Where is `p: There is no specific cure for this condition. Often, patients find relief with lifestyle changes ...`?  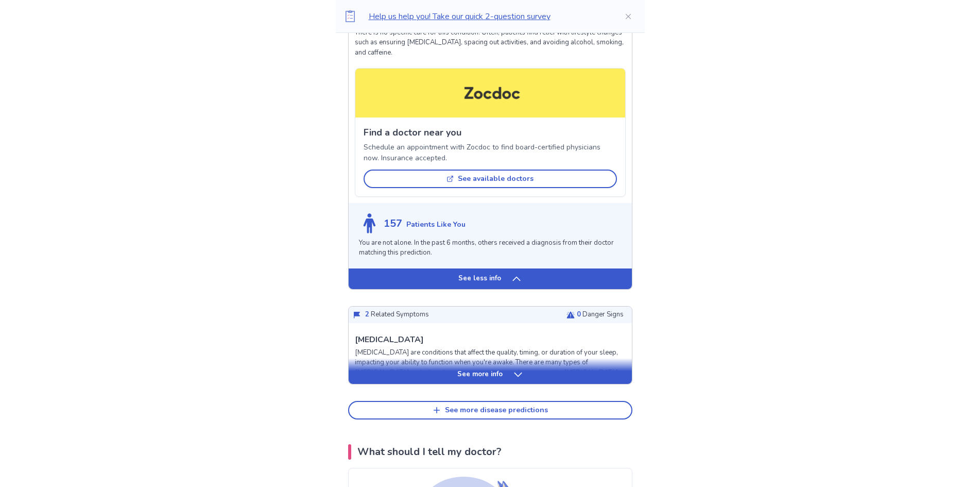 p: There is no specific cure for this condition. Often, patients find relief with lifestyle changes ... is located at coordinates (490, 43).